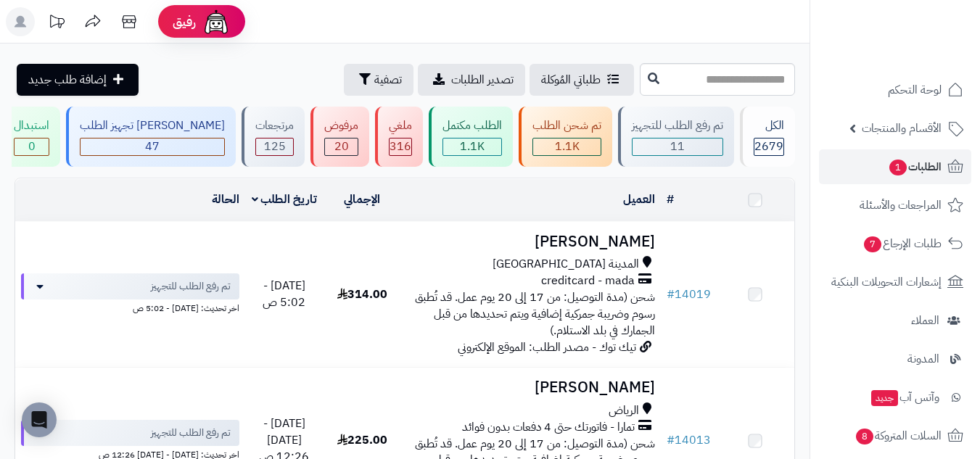  What do you see at coordinates (895, 90) in the screenshot?
I see `a: لوحة التحكم` at bounding box center [895, 90].